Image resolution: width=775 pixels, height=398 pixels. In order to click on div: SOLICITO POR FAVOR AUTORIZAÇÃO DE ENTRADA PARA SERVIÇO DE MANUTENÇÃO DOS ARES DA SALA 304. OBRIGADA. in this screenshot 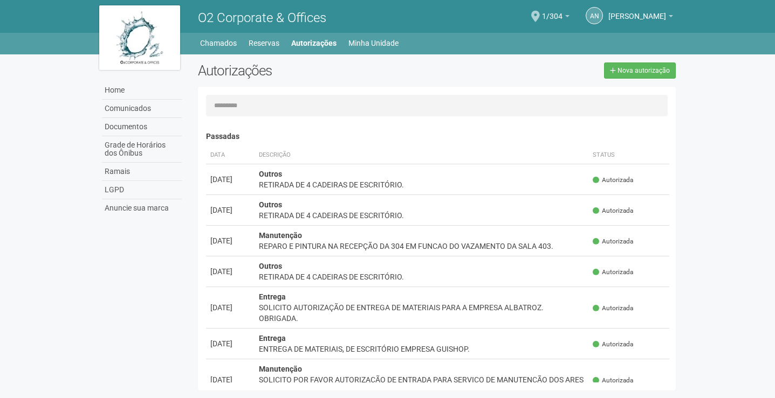, I will do `click(422, 385)`.